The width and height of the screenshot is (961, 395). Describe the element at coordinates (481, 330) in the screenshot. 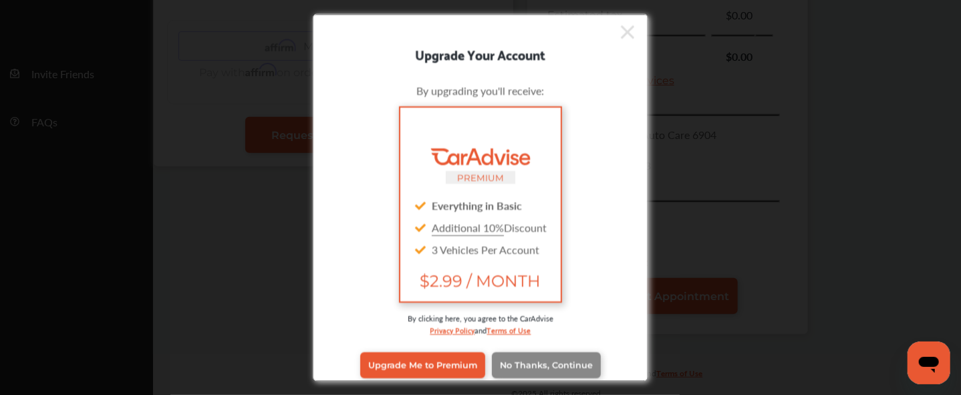

I see `div: By clicking here, you agree to the CarAdvise and` at that location.